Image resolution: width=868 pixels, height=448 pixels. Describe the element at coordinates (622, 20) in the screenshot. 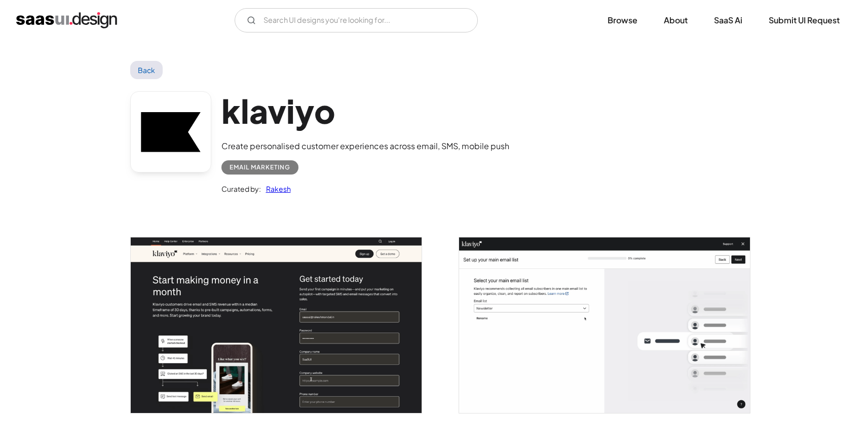

I see `a: Browse` at that location.